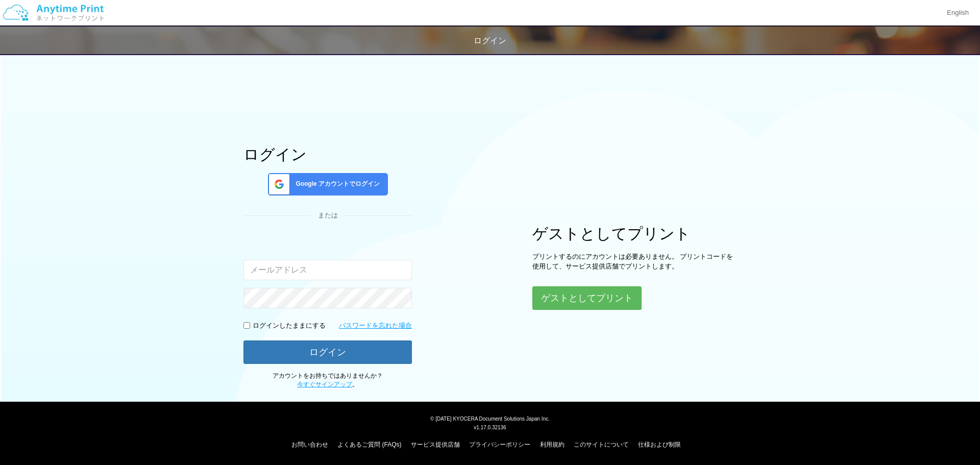 The height and width of the screenshot is (465, 980). I want to click on button: ログイン, so click(328, 352).